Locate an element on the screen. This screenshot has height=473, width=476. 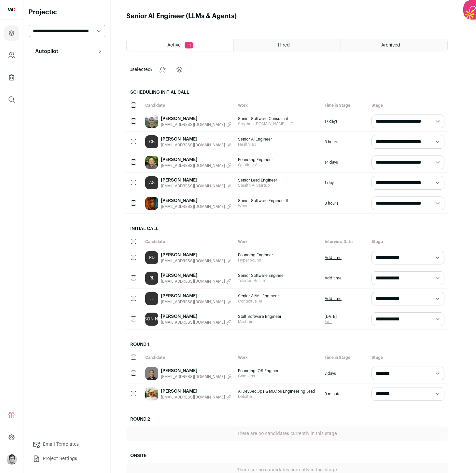
h1: Senior AI Engineer (LLMs & Agents) is located at coordinates (181, 16).